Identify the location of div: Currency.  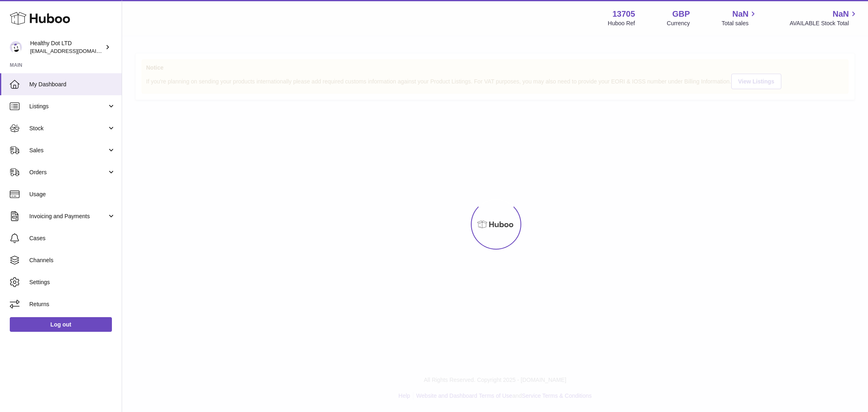
(679, 23).